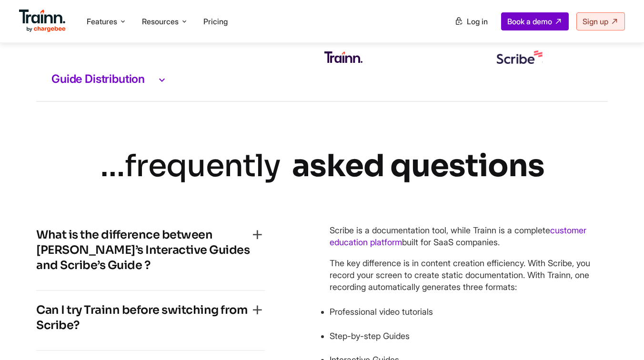 The width and height of the screenshot is (644, 360). What do you see at coordinates (102, 22) in the screenshot?
I see `span: Features` at bounding box center [102, 22].